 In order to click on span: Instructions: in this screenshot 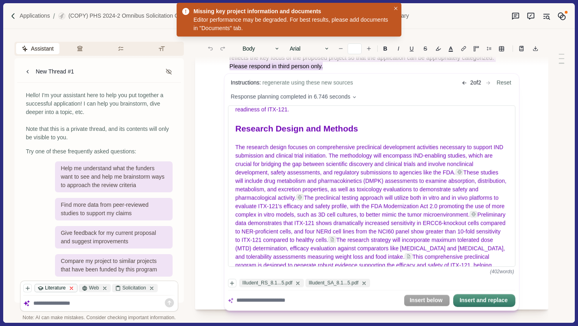, I will do `click(245, 83)`.